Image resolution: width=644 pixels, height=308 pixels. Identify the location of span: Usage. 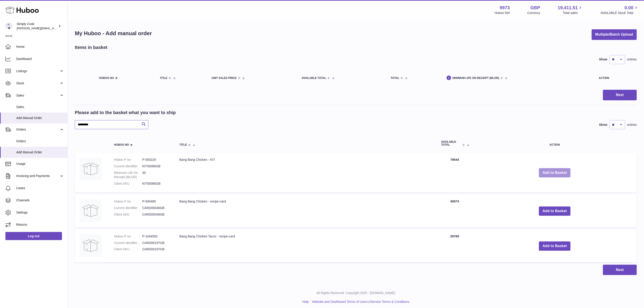
(40, 164).